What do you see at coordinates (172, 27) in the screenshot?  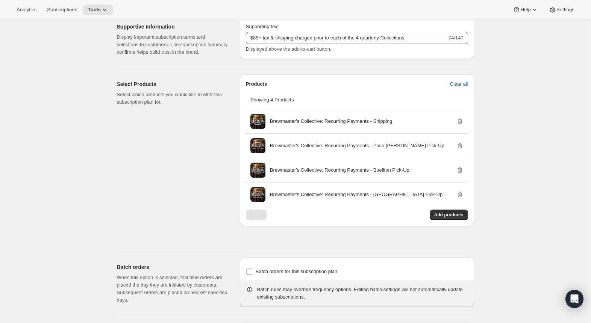 I see `h2: Supportive Information` at bounding box center [172, 27].